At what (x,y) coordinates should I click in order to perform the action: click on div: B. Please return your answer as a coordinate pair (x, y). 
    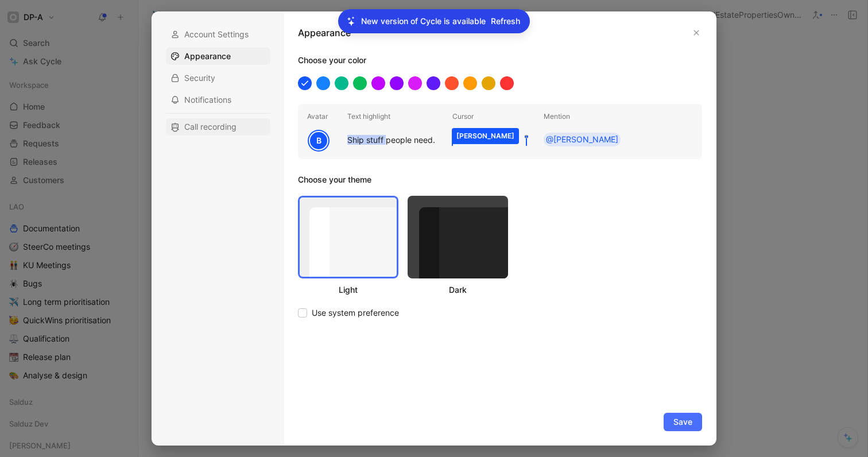
    Looking at the image, I should click on (319, 141).